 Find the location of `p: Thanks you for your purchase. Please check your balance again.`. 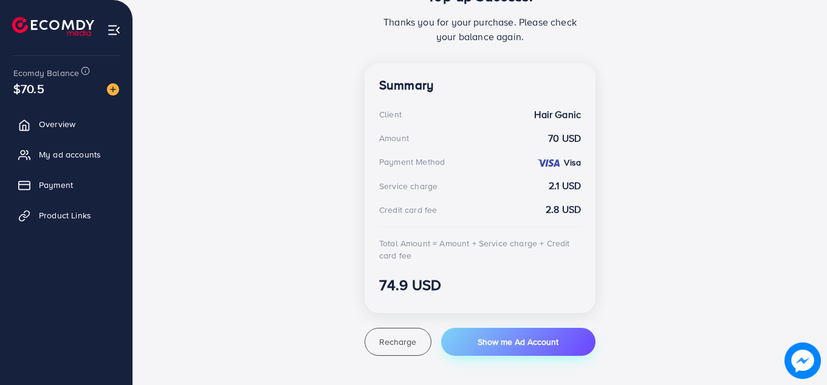

p: Thanks you for your purchase. Please check your balance again. is located at coordinates (480, 29).